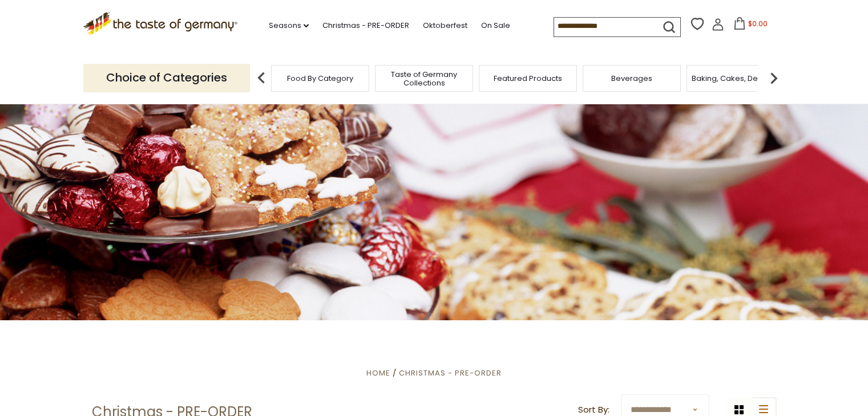  I want to click on a: Taste of Germany Collections, so click(424, 79).